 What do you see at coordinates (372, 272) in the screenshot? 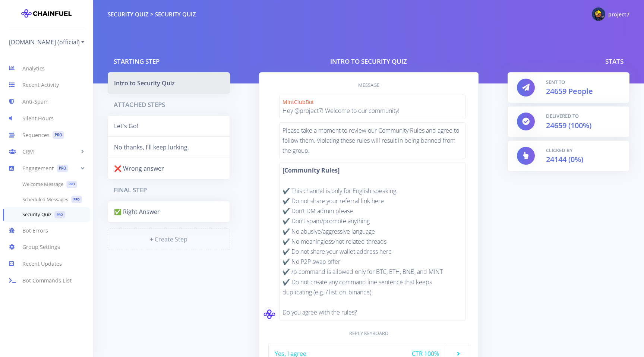
I see `p: ✔️ /p command is allowed only for BTC, ETH, BNB, and MINT` at bounding box center [372, 272].